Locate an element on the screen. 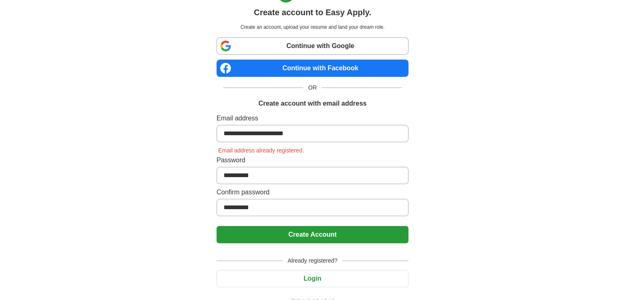 This screenshot has height=300, width=625. span: Email address already registered. is located at coordinates (261, 150).